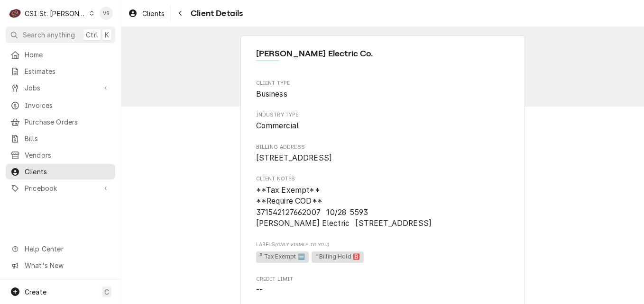 The height and width of the screenshot is (304, 644). Describe the element at coordinates (302, 245) in the screenshot. I see `span: (Only Visible to You)` at that location.